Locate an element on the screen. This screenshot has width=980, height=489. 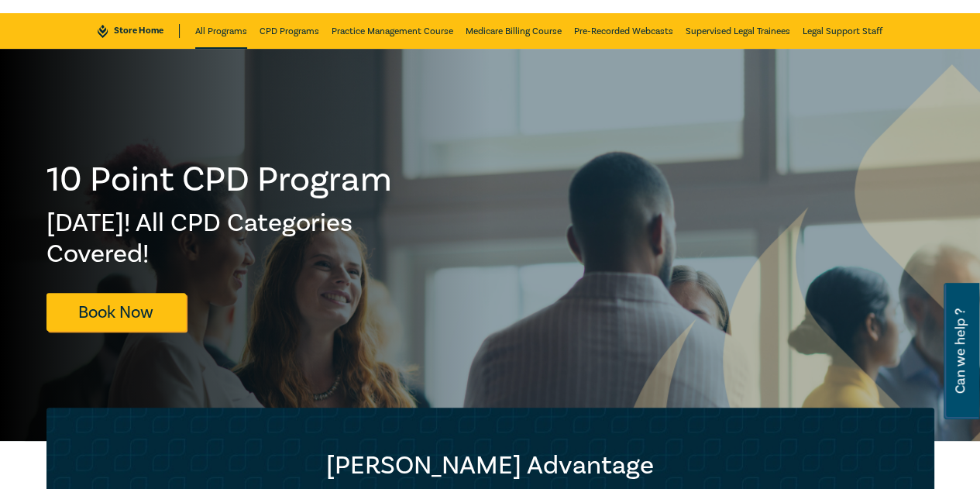
a: Legal Support Staff is located at coordinates (842, 31).